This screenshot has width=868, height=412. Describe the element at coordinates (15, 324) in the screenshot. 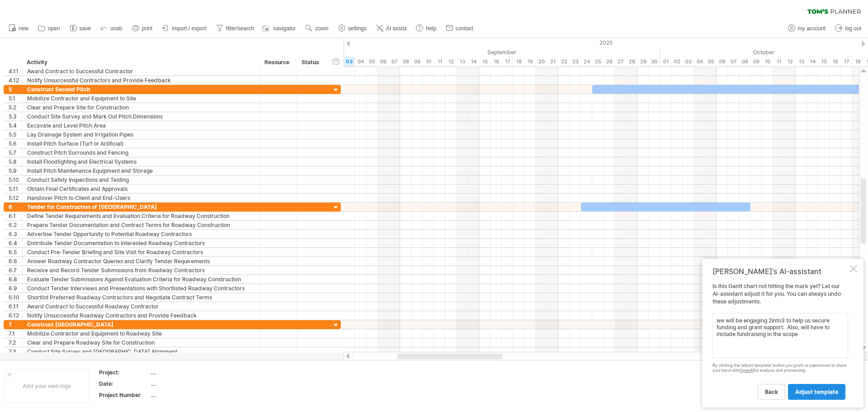

I see `div: 7` at that location.